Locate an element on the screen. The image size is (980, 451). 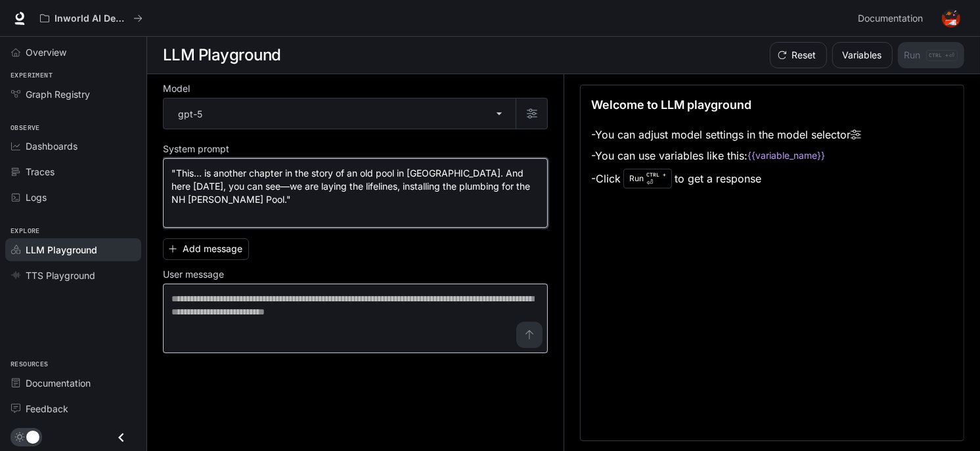
button: Close drawer is located at coordinates (121, 437).